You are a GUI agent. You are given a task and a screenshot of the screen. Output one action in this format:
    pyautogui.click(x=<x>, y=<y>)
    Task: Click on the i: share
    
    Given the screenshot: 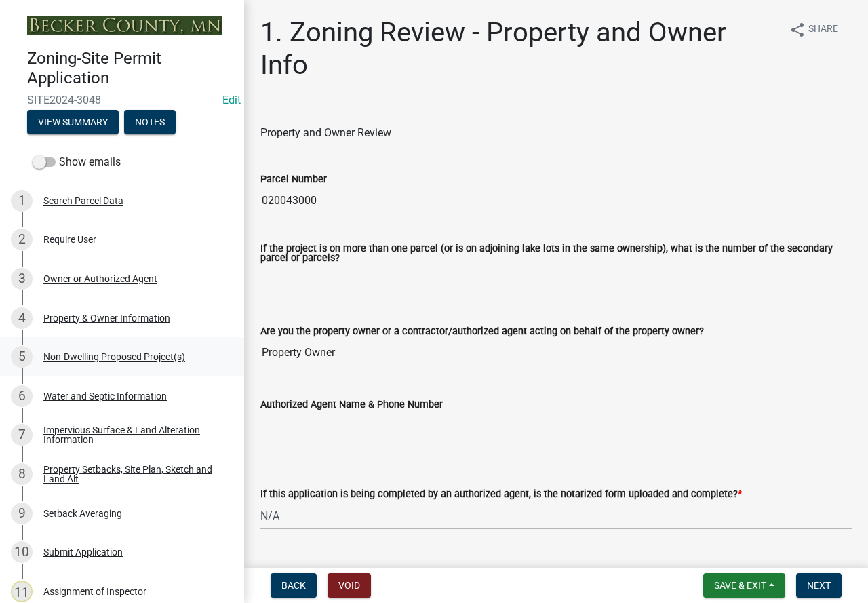 What is the action you would take?
    pyautogui.click(x=798, y=29)
    